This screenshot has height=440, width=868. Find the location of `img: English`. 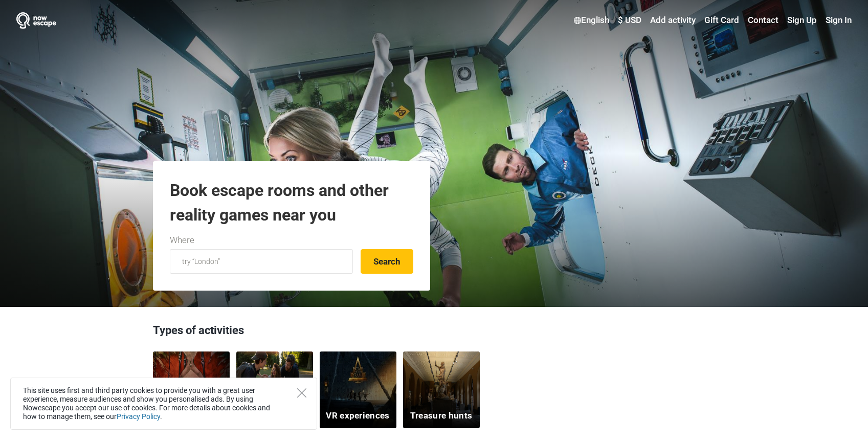

img: English is located at coordinates (577, 20).